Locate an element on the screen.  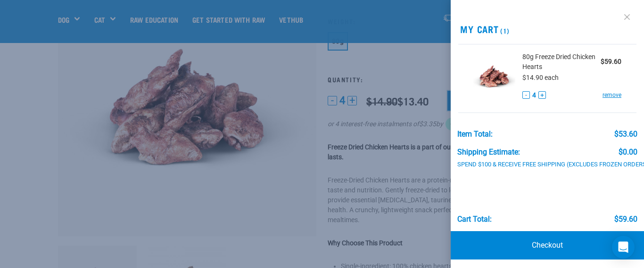
div: $53.60 is located at coordinates (626, 134).